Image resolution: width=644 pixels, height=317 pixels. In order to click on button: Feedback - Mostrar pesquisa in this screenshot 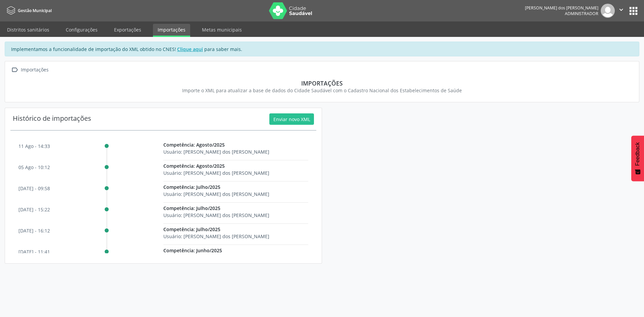, I will do `click(637, 158)`.